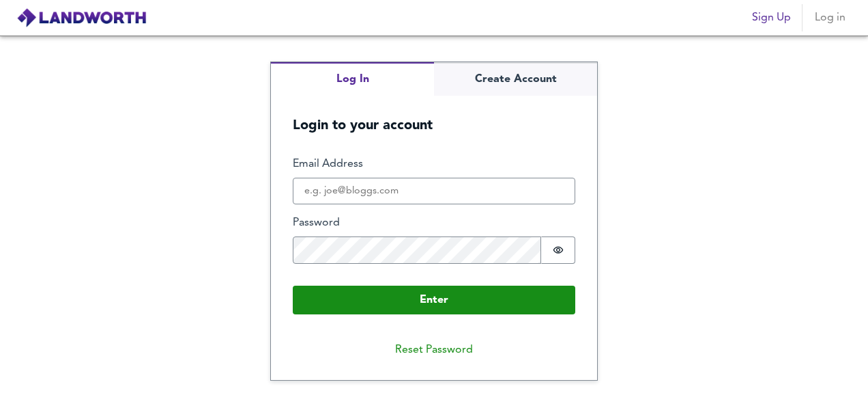  I want to click on button: Log in, so click(830, 18).